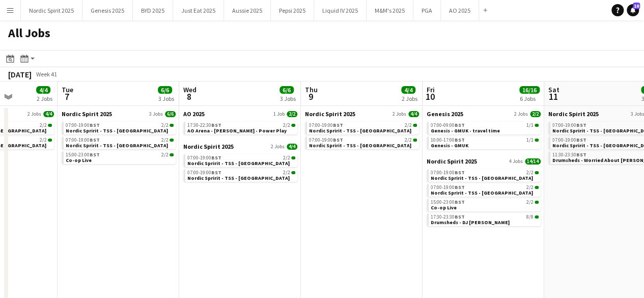  What do you see at coordinates (633, 10) in the screenshot?
I see `a: 18` at bounding box center [633, 10].